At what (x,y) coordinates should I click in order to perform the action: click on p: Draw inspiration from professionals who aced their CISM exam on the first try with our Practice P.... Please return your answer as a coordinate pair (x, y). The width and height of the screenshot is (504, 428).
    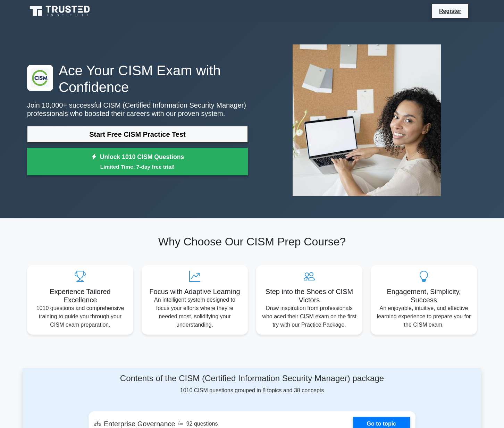
    Looking at the image, I should click on (309, 317).